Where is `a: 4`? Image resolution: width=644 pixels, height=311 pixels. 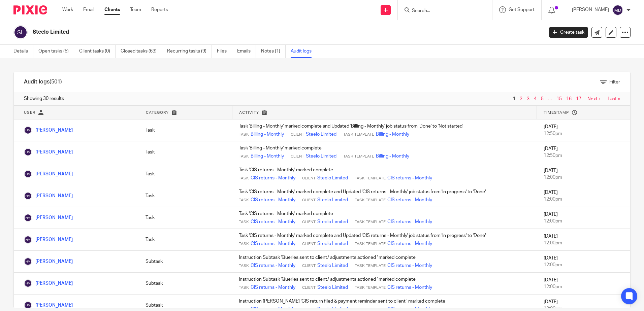
a: 4 is located at coordinates (536, 99).